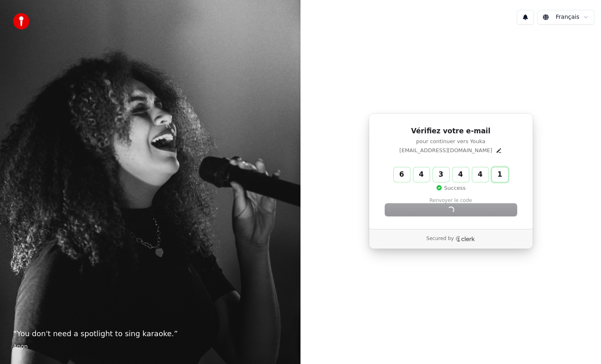  I want to click on h1: Vérifiez votre e-mail, so click(451, 131).